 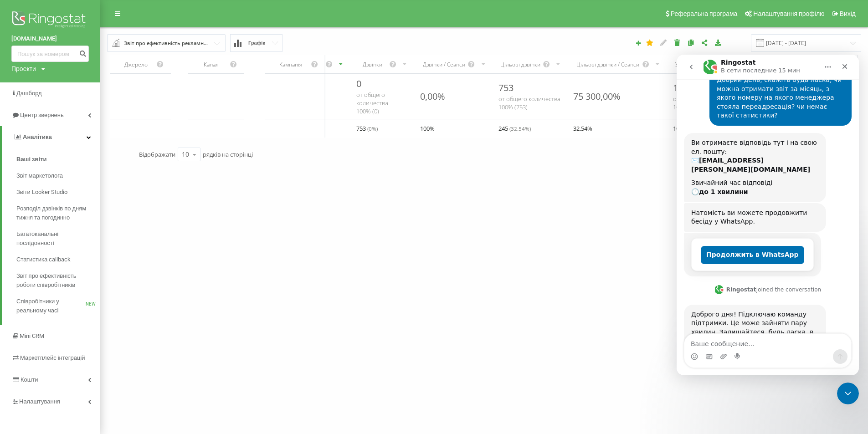 I want to click on span: 753, so click(x=506, y=88).